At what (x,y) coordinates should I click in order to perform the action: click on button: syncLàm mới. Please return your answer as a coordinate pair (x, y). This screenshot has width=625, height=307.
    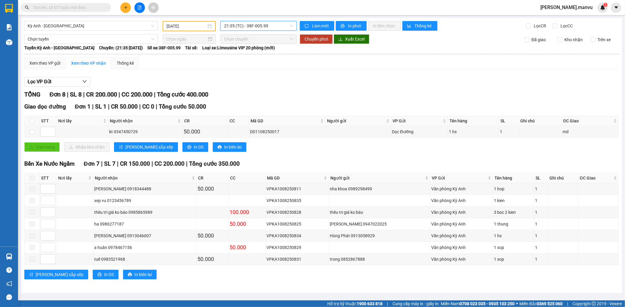
    Looking at the image, I should click on (317, 26).